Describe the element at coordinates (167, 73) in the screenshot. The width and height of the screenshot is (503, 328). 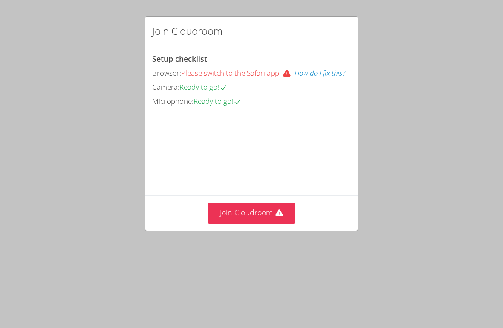
I see `span: Browser:` at that location.